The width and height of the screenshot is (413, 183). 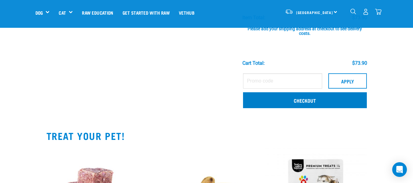 I want to click on div: Cart total:, so click(x=254, y=63).